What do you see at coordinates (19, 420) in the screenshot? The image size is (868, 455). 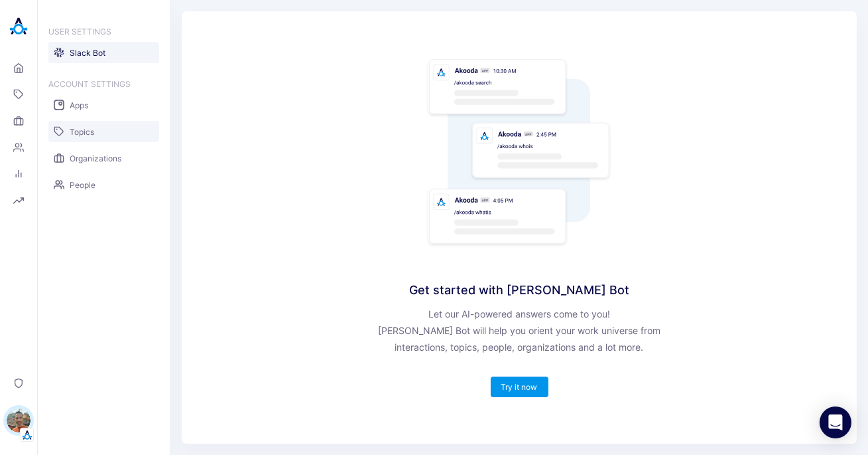 I see `img: Eran Naor` at bounding box center [19, 420].